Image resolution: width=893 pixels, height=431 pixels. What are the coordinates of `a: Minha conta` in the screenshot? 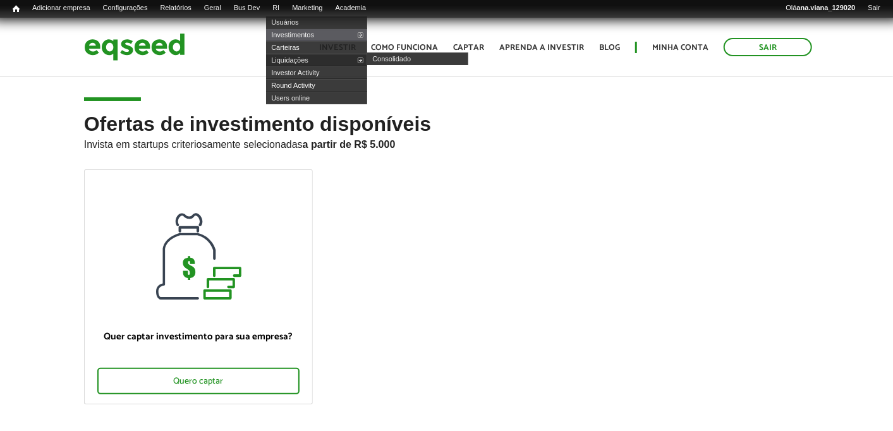 It's located at (680, 47).